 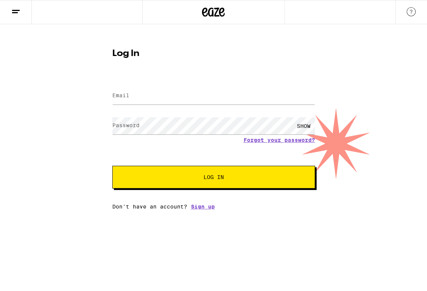 I want to click on button: Log In, so click(x=214, y=177).